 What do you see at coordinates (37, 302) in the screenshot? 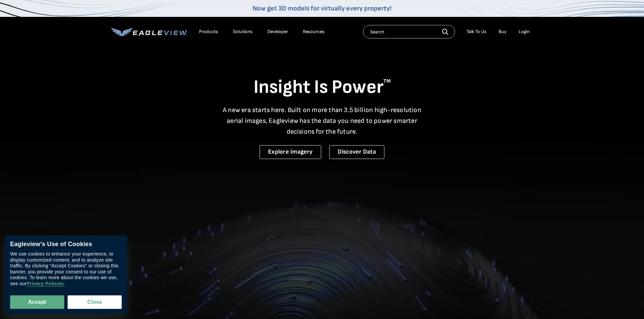
I see `button: Accept` at bounding box center [37, 302].